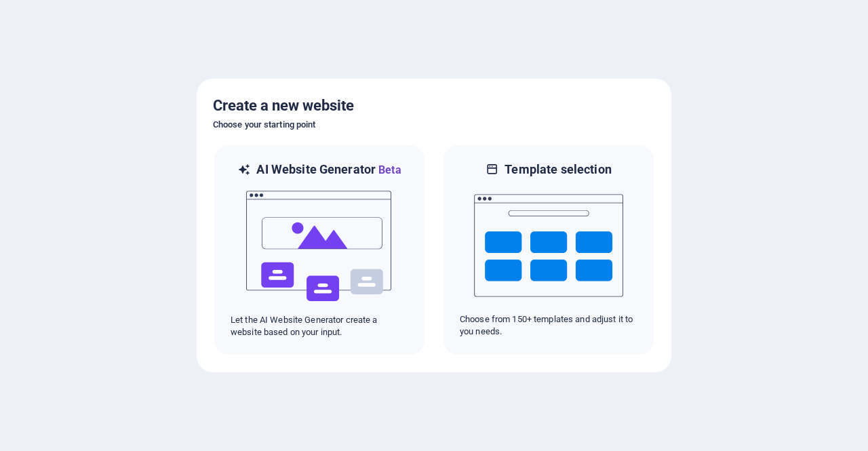 The height and width of the screenshot is (451, 868). Describe the element at coordinates (388, 170) in the screenshot. I see `span: Beta` at that location.